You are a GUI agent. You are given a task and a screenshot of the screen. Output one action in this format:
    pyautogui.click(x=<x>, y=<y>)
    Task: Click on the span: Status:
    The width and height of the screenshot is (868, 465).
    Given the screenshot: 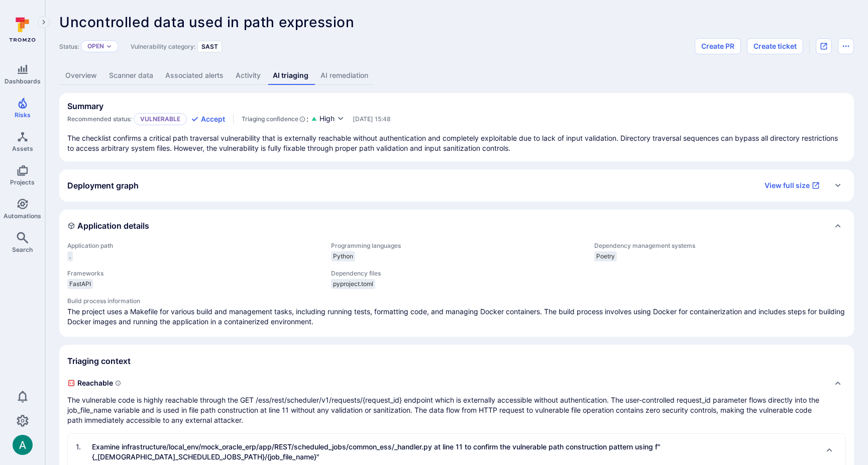 What is the action you would take?
    pyautogui.click(x=69, y=46)
    